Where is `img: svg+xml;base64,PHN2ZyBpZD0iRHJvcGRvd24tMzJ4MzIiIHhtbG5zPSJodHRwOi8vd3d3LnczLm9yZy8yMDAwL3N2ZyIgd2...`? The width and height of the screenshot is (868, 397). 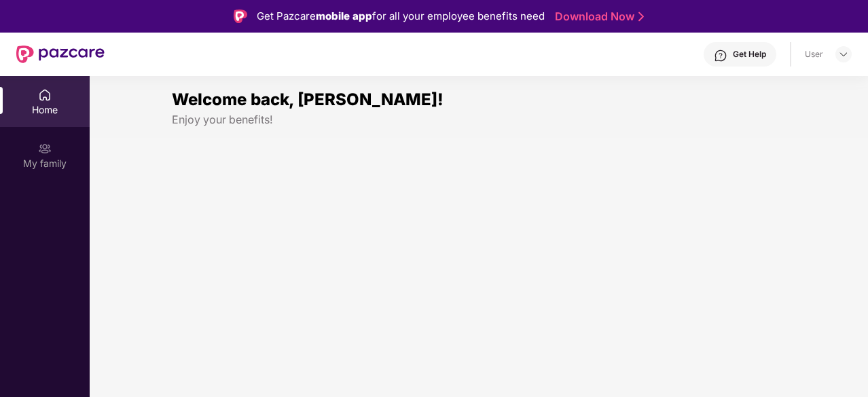 img: svg+xml;base64,PHN2ZyBpZD0iRHJvcGRvd24tMzJ4MzIiIHhtbG5zPSJodHRwOi8vd3d3LnczLm9yZy8yMDAwL3N2ZyIgd2... is located at coordinates (844, 54).